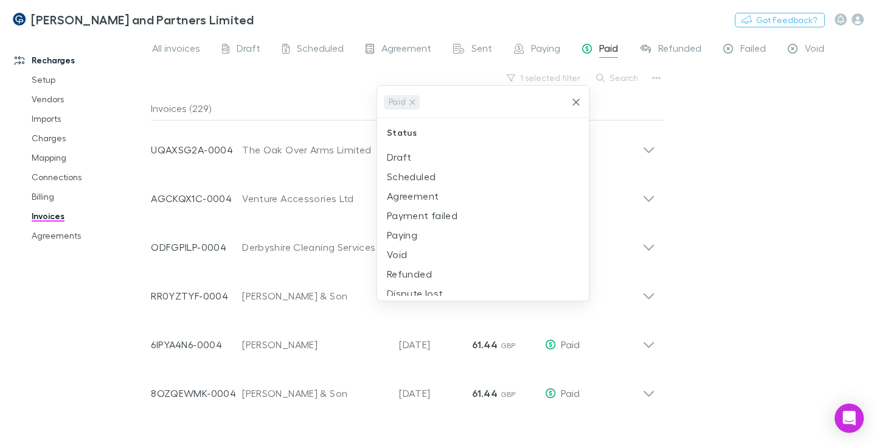 The image size is (876, 445). Describe the element at coordinates (483, 196) in the screenshot. I see `li: Agreement` at that location.